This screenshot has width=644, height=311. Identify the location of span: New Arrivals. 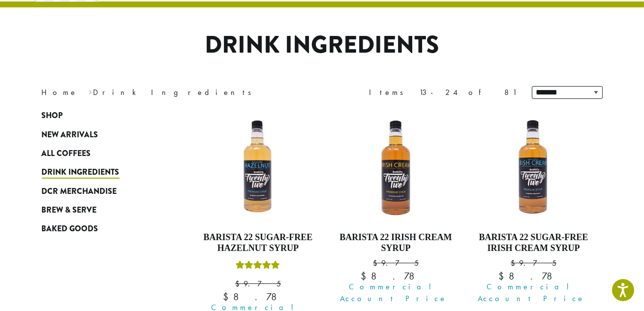
(70, 135).